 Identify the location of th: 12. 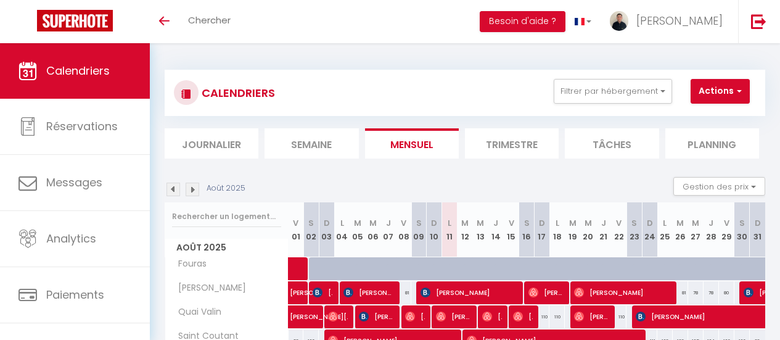
(465, 229).